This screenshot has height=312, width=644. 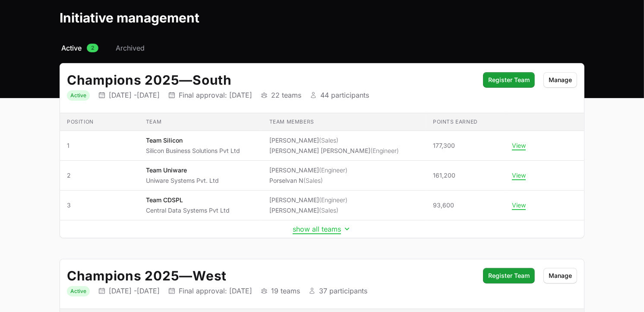 What do you see at coordinates (130, 48) in the screenshot?
I see `span: Archived` at bounding box center [130, 48].